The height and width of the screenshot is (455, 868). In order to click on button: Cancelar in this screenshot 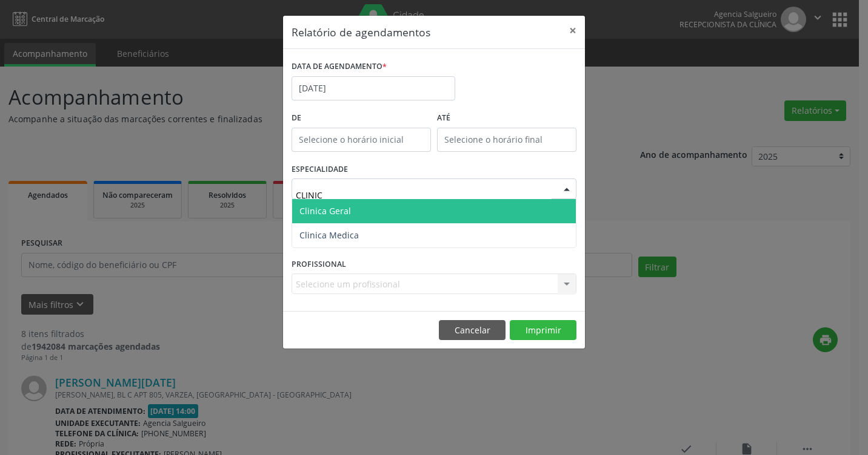, I will do `click(472, 330)`.